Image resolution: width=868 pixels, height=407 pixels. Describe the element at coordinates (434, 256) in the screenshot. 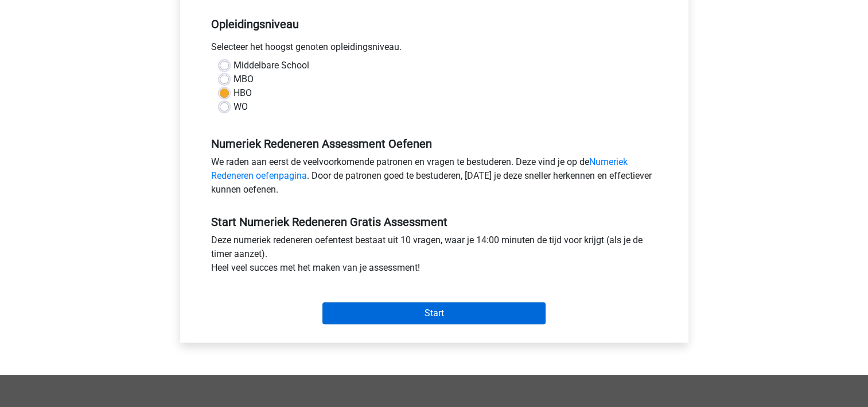

I see `div: Deze numeriek redeneren oefentest bestaat uit 10 vragen, waar je 14:00 minuten de tijd voor krijg...` at that location.